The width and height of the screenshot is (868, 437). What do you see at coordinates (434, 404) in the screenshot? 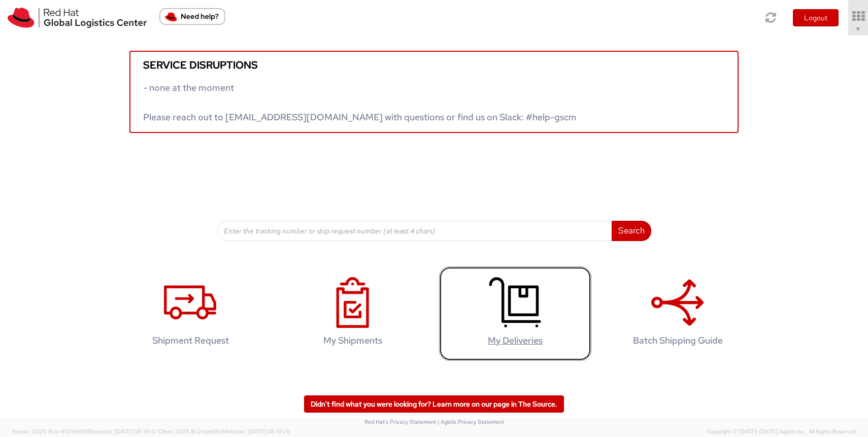
I see `a: Didn't find what you were looking for? Learn more on our page in The Source.` at bounding box center [434, 404].